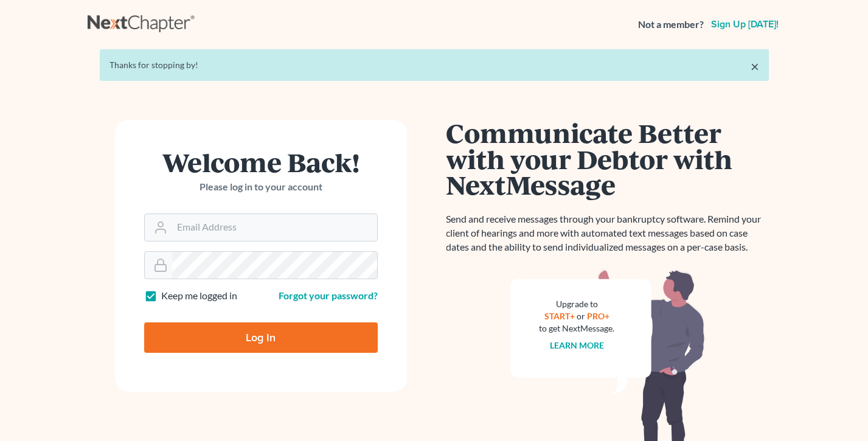 This screenshot has width=868, height=441. I want to click on input: Log In, so click(261, 338).